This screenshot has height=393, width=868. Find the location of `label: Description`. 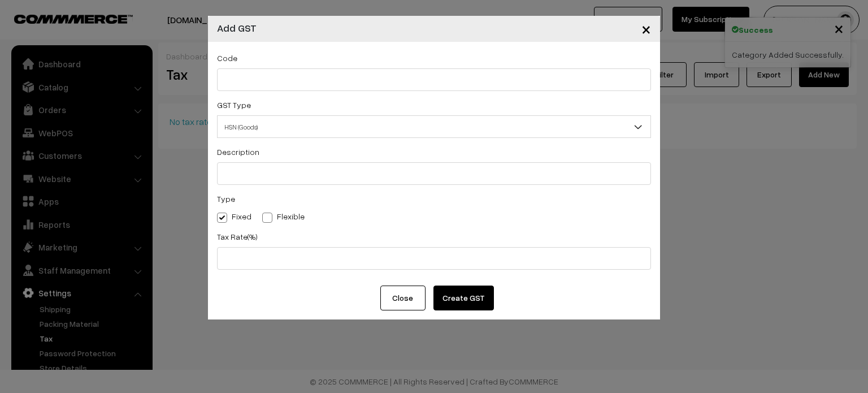

label: Description is located at coordinates (238, 152).